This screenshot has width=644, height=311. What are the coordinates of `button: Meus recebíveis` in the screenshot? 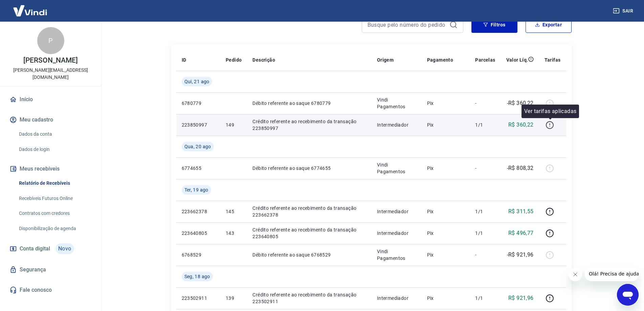 It's located at (51, 169).